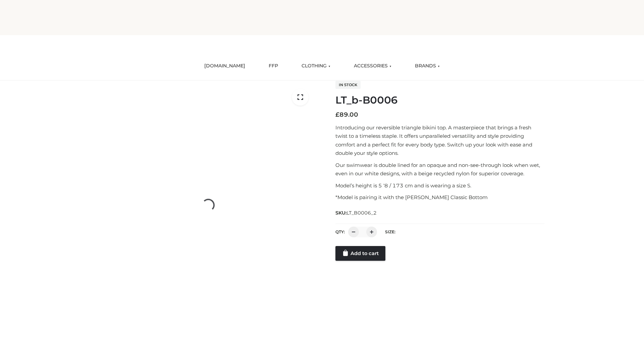 Image resolution: width=644 pixels, height=362 pixels. I want to click on span: SKU:, so click(356, 213).